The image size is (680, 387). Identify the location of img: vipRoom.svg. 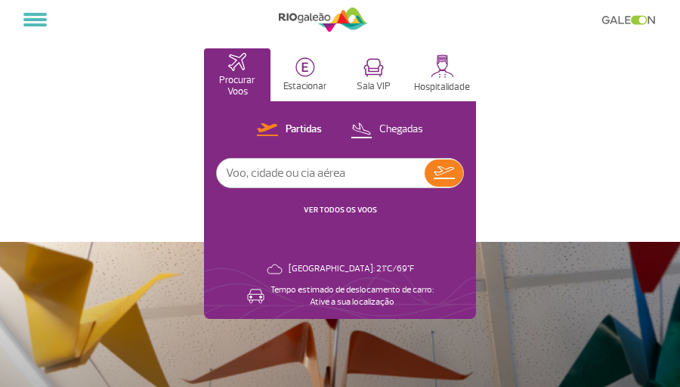
(374, 67).